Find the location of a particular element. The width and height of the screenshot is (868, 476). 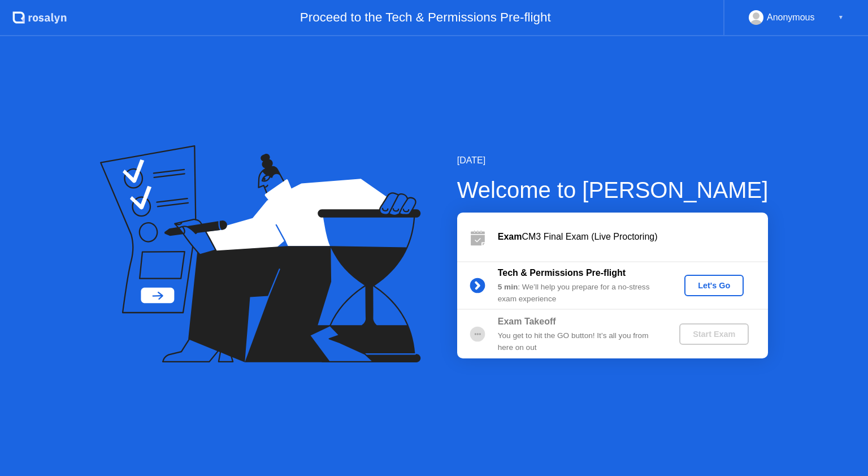

b: Exam is located at coordinates (509, 237).